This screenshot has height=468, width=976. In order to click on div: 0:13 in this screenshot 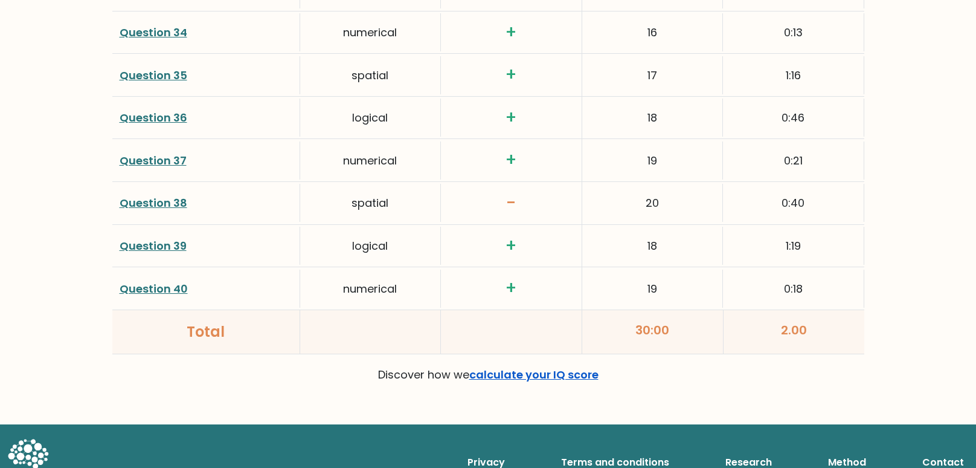, I will do `click(793, 32)`.